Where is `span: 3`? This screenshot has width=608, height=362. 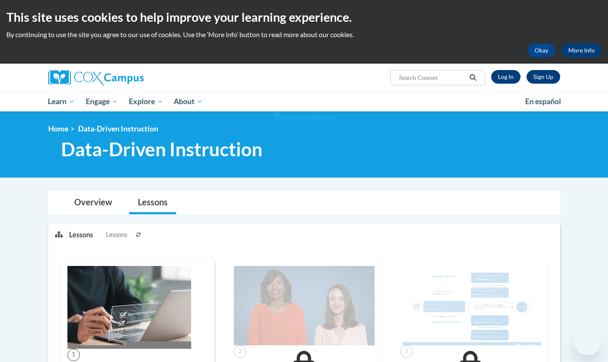
span: 3 is located at coordinates (406, 351).